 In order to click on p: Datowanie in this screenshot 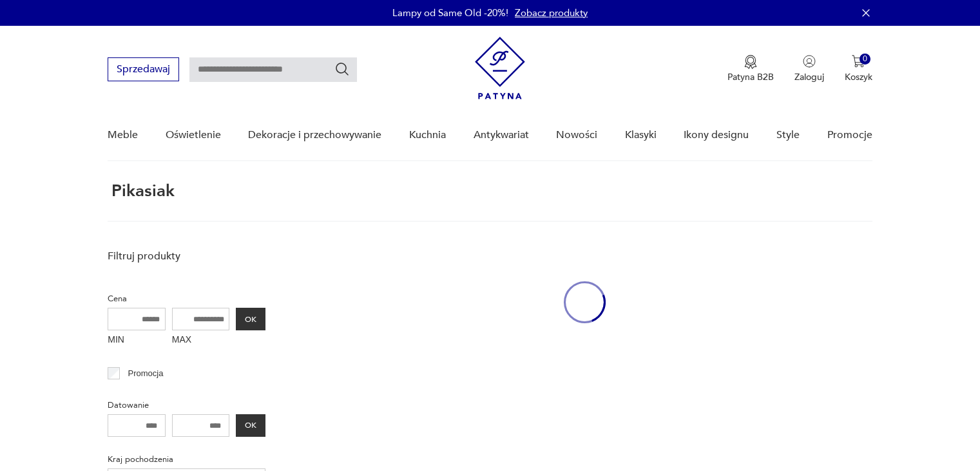, I will do `click(186, 405)`.